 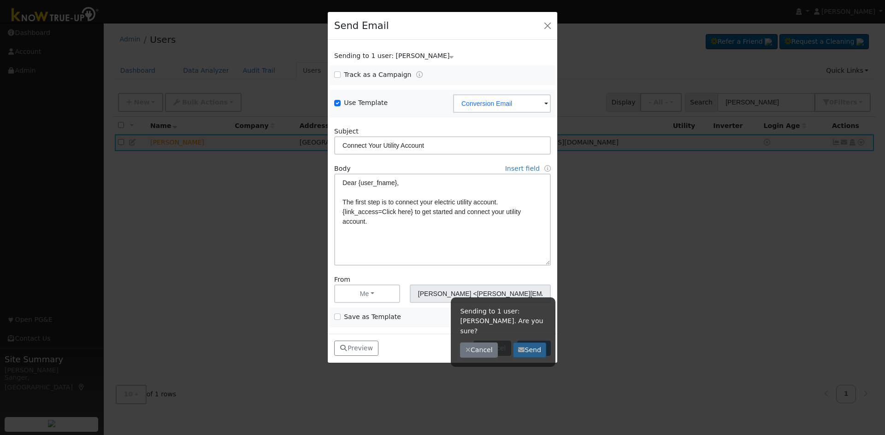 What do you see at coordinates (377, 75) in the screenshot?
I see `label: Track as a Campaign` at bounding box center [377, 75].